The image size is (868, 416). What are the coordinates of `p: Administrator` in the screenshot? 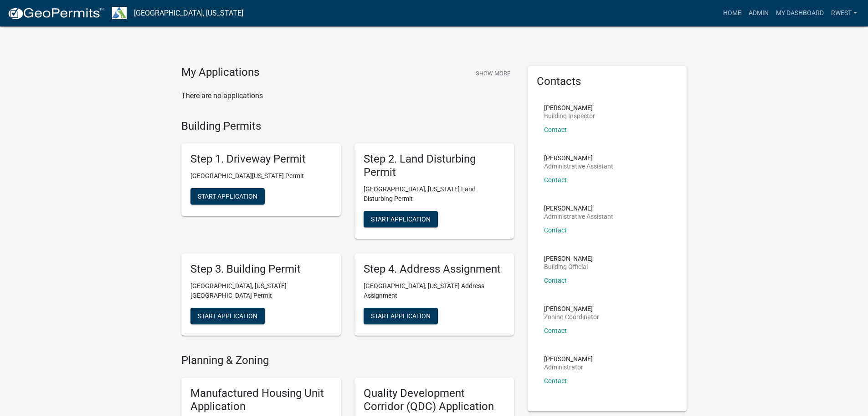 It's located at (568, 366).